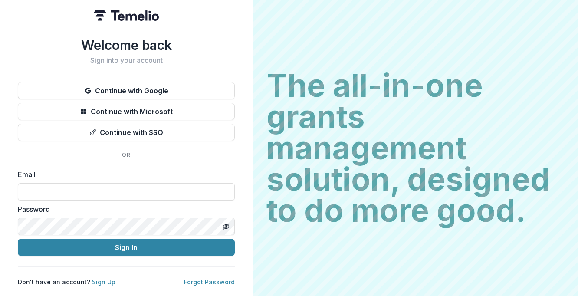  I want to click on button: Continue with SSO, so click(126, 132).